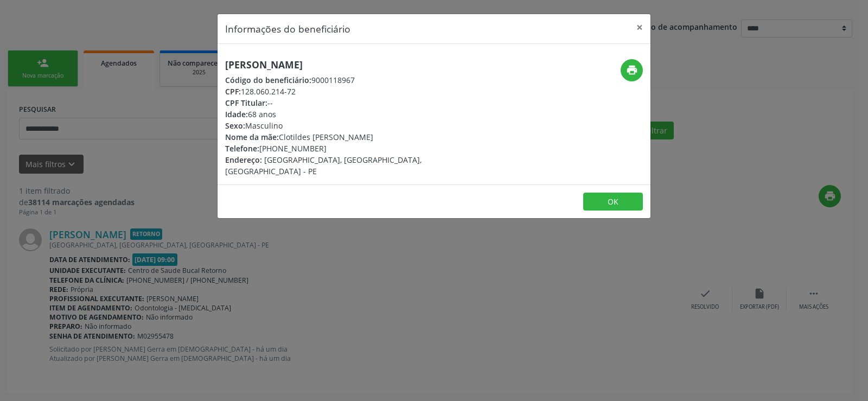 This screenshot has width=868, height=401. Describe the element at coordinates (243, 160) in the screenshot. I see `span: Endereço:` at that location.